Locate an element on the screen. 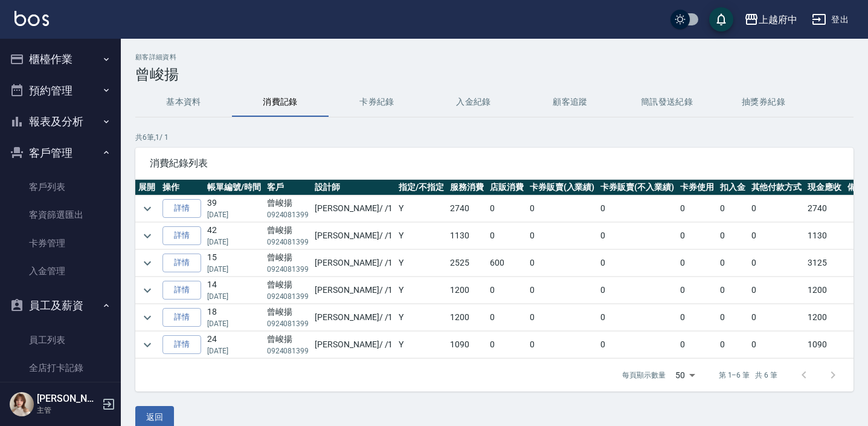 The image size is (868, 426). button: 抽獎券紀錄 is located at coordinates (763, 102).